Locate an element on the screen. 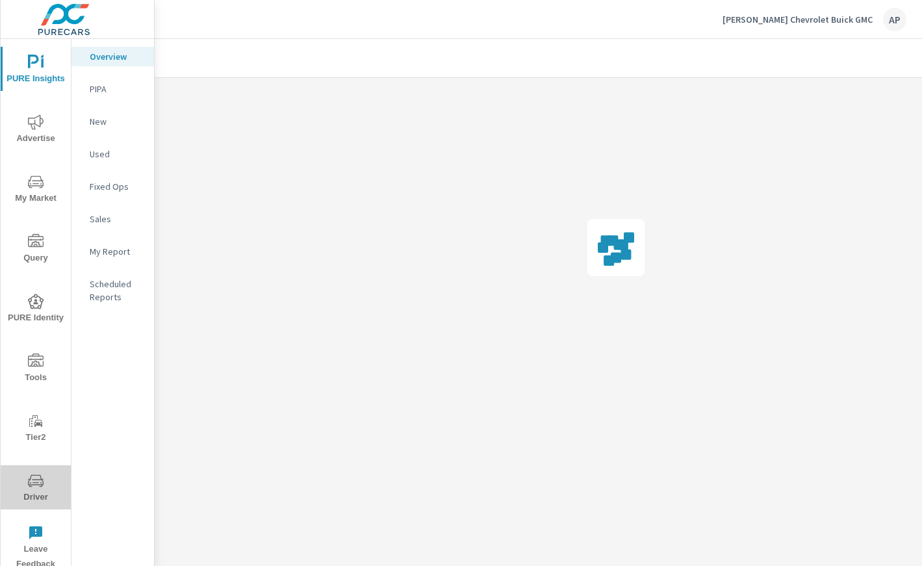 The width and height of the screenshot is (922, 566). p: PIPA is located at coordinates (116, 89).